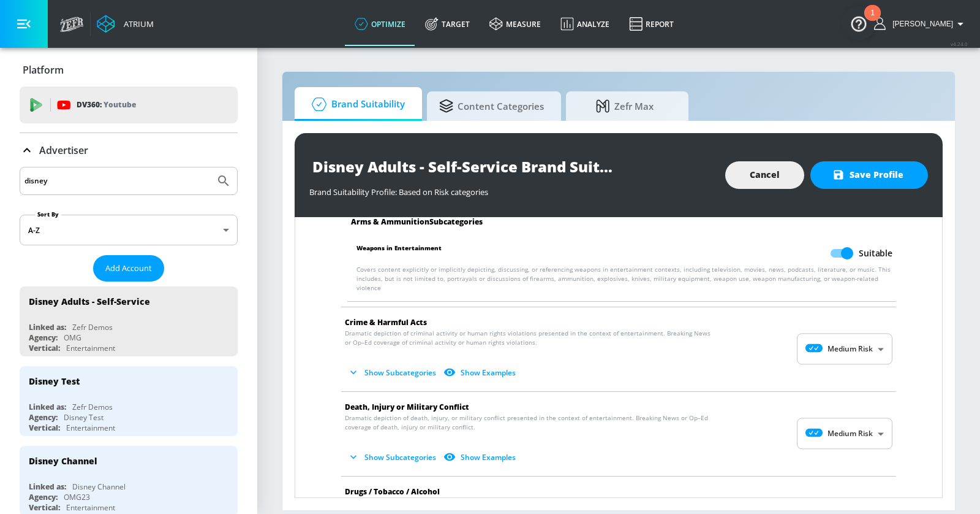  I want to click on div: Advertiser, so click(129, 151).